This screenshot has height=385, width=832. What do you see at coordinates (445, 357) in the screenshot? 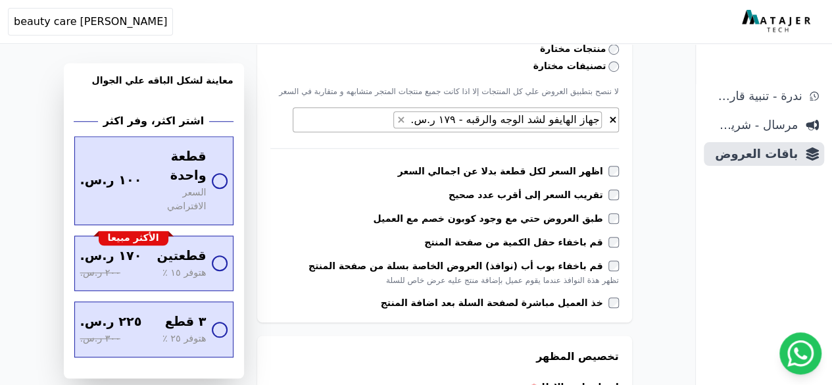
I see `h3: تخصيص المظهر` at bounding box center [445, 357].